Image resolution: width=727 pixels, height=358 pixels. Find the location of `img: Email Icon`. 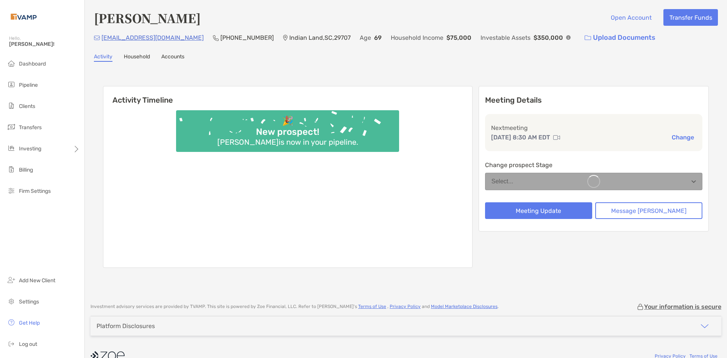

img: Email Icon is located at coordinates (97, 38).